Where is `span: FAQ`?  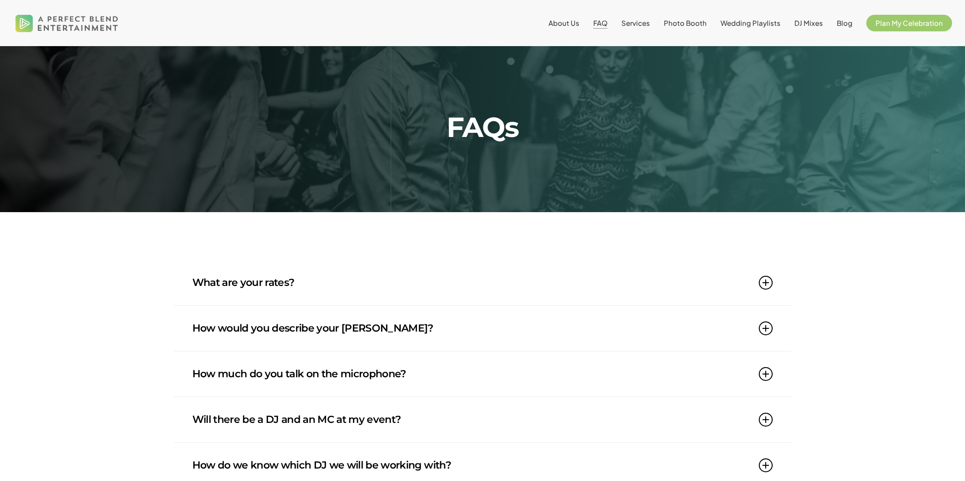 span: FAQ is located at coordinates (600, 23).